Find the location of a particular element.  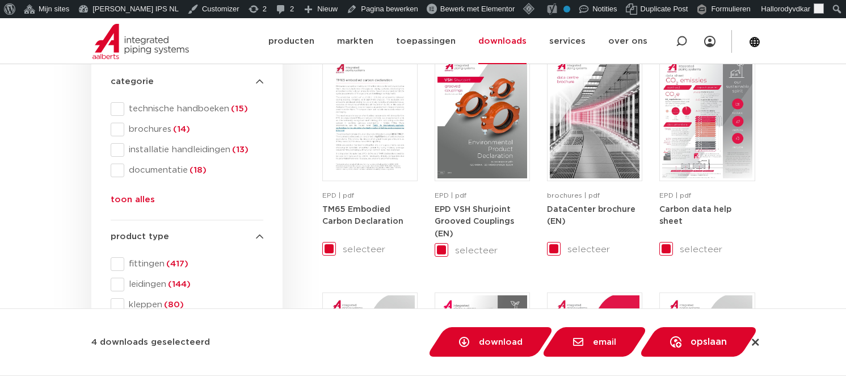

img: TM65-Embodied-Carbon-Declaration-pdf.jpg is located at coordinates (370, 117).